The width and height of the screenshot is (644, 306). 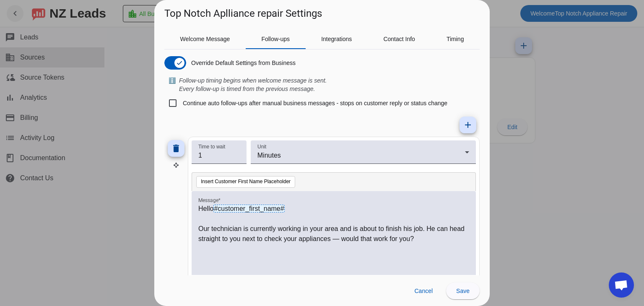 I want to click on span: Timing, so click(x=455, y=39).